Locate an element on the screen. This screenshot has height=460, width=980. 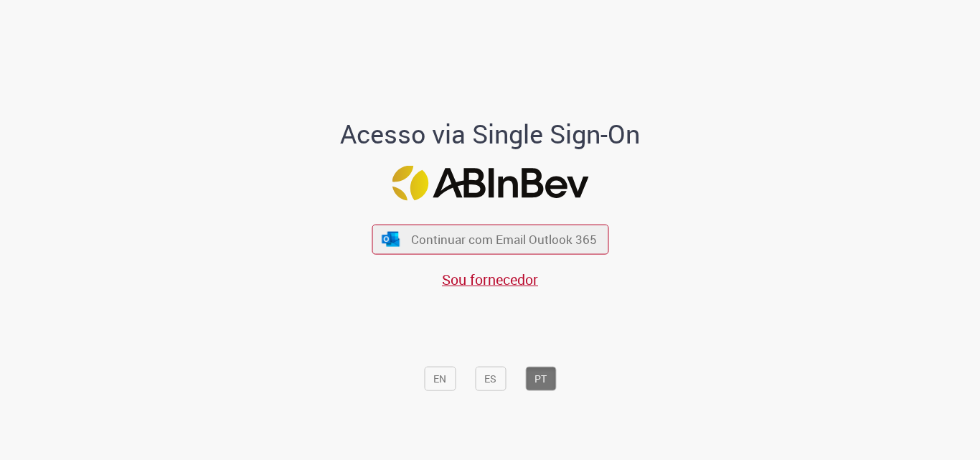
a: Sou fornecedor is located at coordinates (490, 279).